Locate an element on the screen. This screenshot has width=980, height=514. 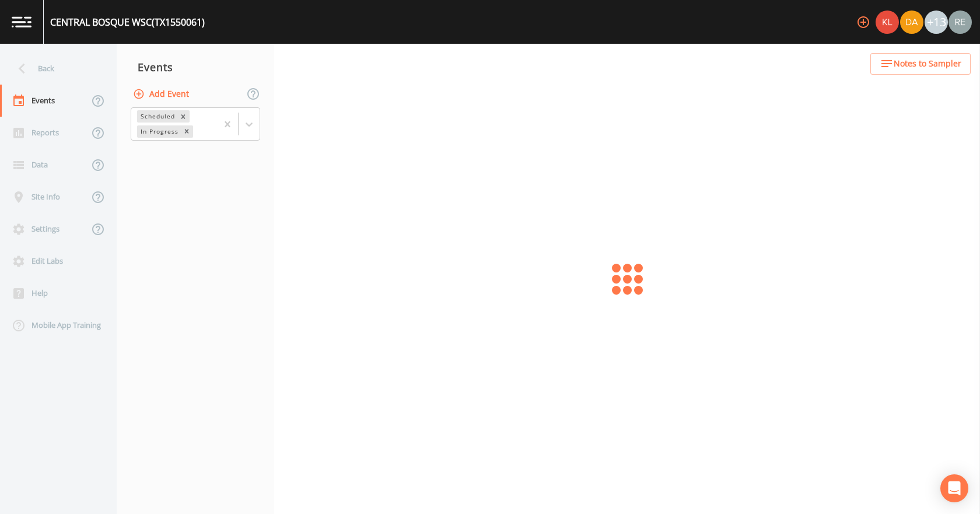
img: a84961a0472e9debc750dd08a004988d is located at coordinates (912, 22).